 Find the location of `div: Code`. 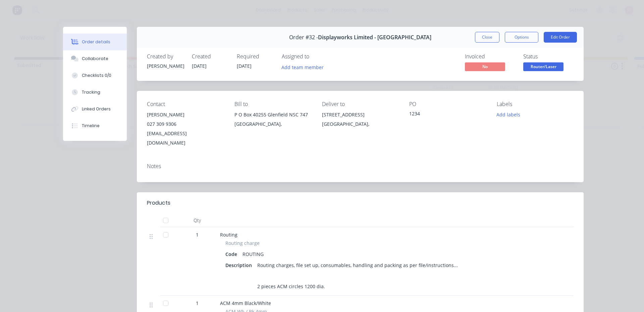

div: Code is located at coordinates (233, 254).